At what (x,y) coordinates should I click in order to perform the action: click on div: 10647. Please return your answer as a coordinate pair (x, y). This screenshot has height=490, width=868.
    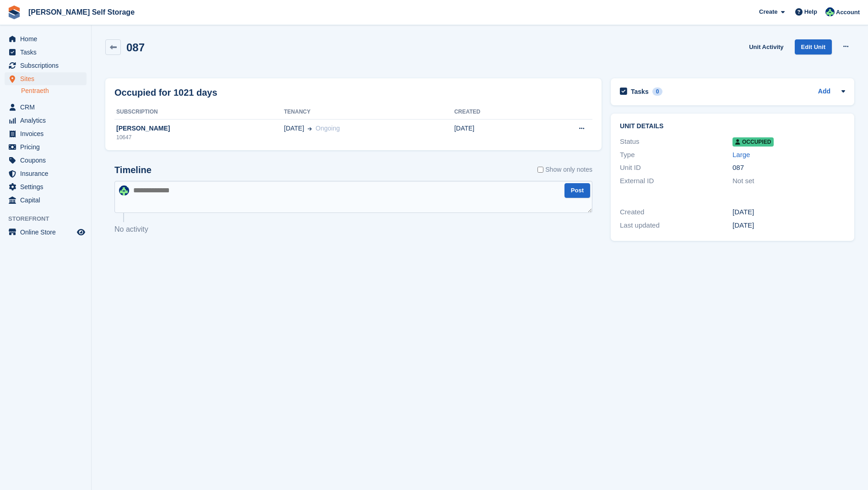
    Looking at the image, I should click on (199, 137).